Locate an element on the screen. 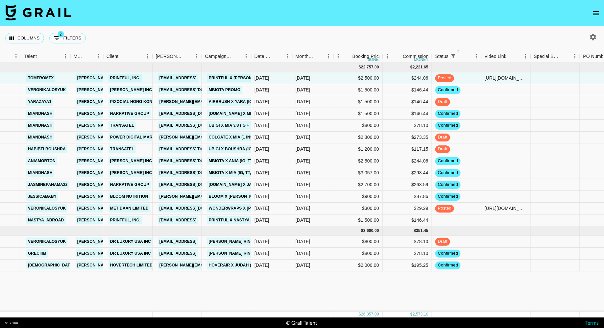 The image size is (604, 328). button: open drawer is located at coordinates (597, 13).